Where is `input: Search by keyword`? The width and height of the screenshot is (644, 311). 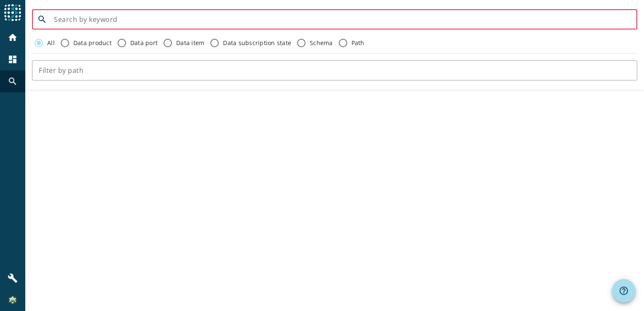
input: Search by keyword is located at coordinates (342, 19).